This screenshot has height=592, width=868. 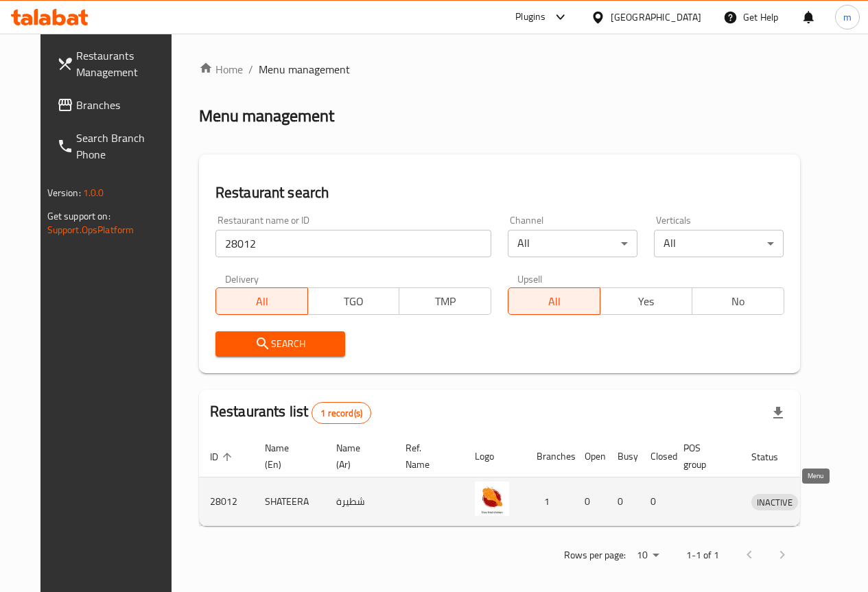 I want to click on div: Total records count, so click(x=341, y=413).